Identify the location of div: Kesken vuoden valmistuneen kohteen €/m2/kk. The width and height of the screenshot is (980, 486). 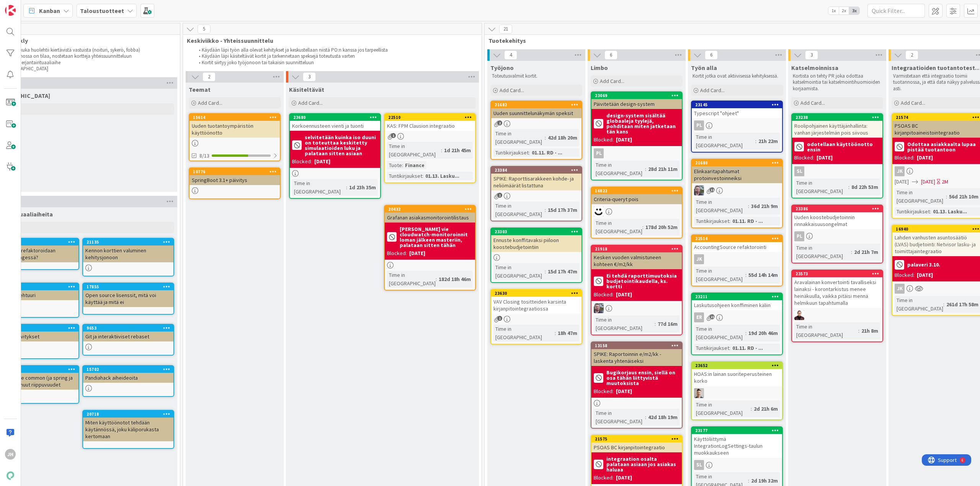
(637, 261).